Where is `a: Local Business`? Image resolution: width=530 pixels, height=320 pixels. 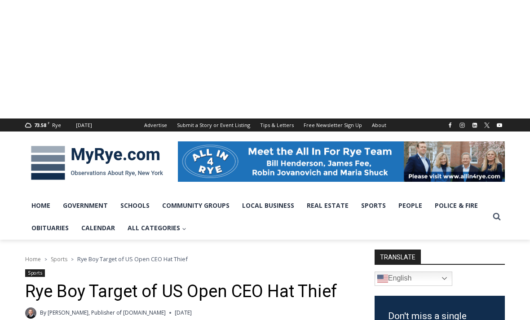
a: Local Business is located at coordinates (268, 206).